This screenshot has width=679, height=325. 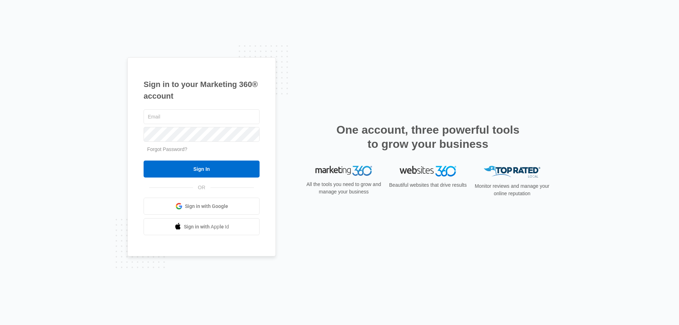 I want to click on img: Marketing 360, so click(x=344, y=171).